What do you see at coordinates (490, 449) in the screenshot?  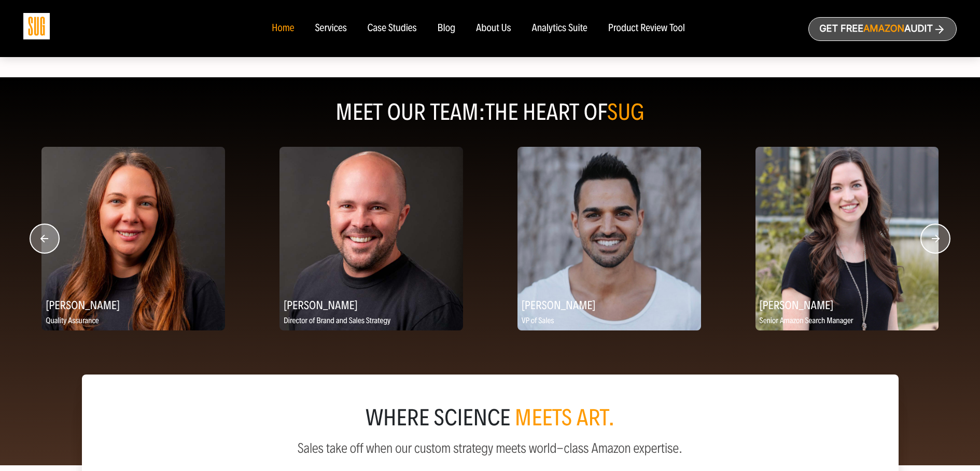 I see `p: Sales take off when our custom strategy meets world-class Amazon expertise.` at bounding box center [490, 449].